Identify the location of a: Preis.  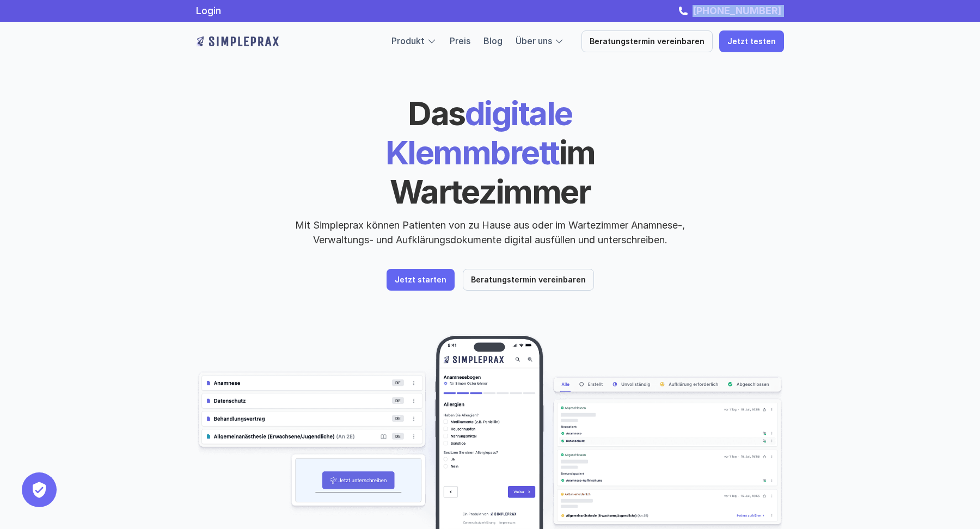
(460, 41).